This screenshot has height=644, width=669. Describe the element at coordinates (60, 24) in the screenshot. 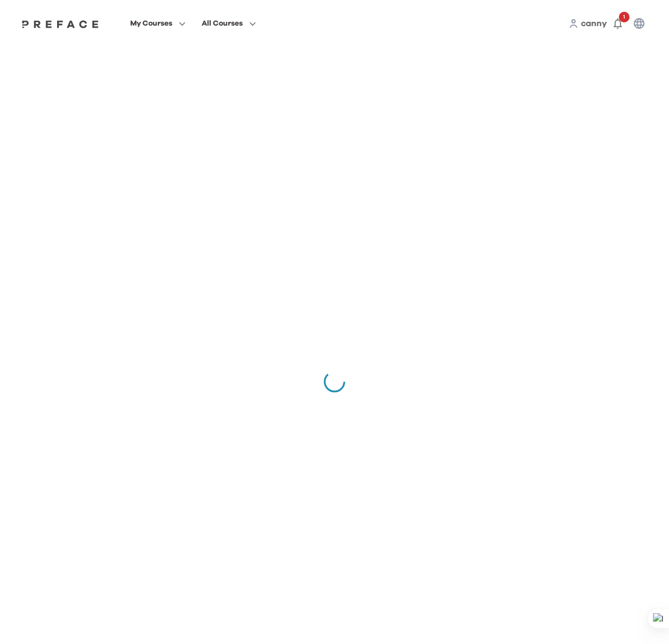

I see `a: Preface Logo` at that location.